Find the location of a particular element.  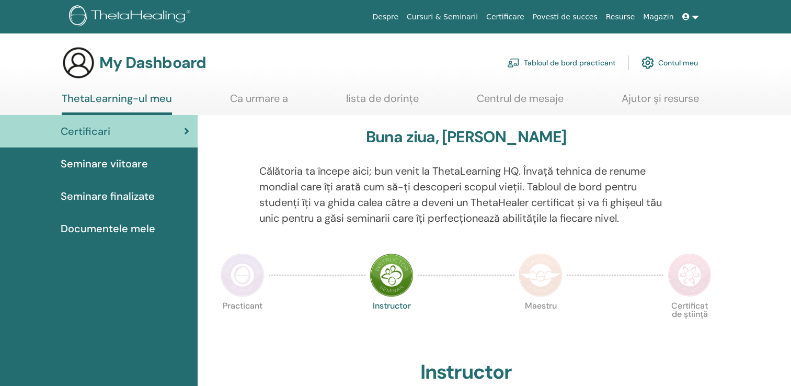

a: Certificare is located at coordinates (505, 17).